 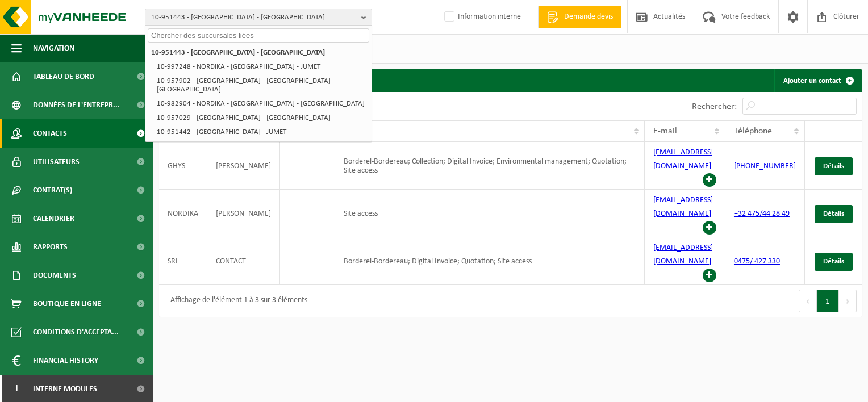 I want to click on span: Rapports, so click(x=50, y=247).